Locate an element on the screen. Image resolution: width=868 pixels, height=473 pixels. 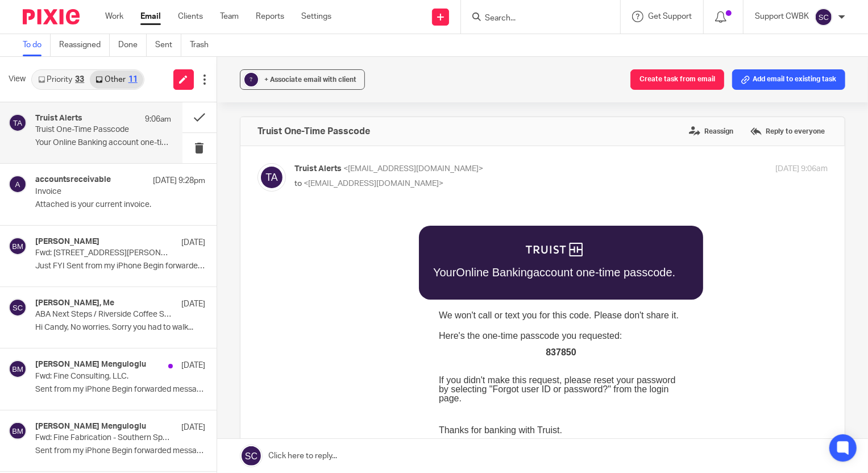
div: Learn more about security at or privacy at is located at coordinates (267, 312).